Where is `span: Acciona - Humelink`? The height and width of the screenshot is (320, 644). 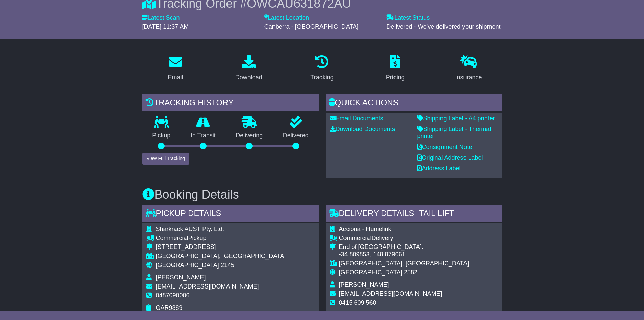
span: Acciona - Humelink is located at coordinates (365, 229).